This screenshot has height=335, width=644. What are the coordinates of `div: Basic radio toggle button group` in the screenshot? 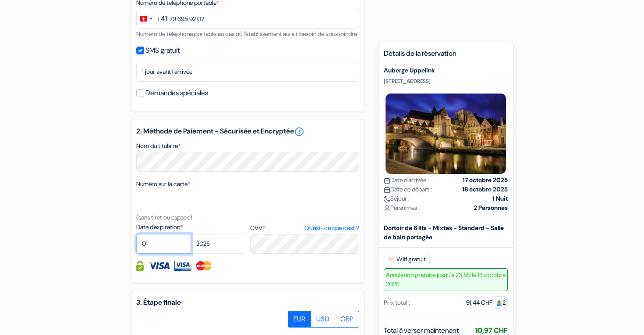 It's located at (323, 319).